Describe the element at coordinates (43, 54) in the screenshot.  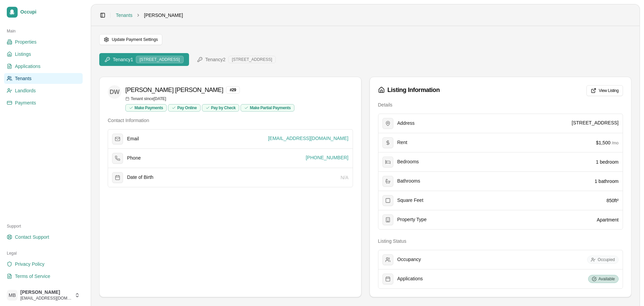
I see `a: Listings` at that location.